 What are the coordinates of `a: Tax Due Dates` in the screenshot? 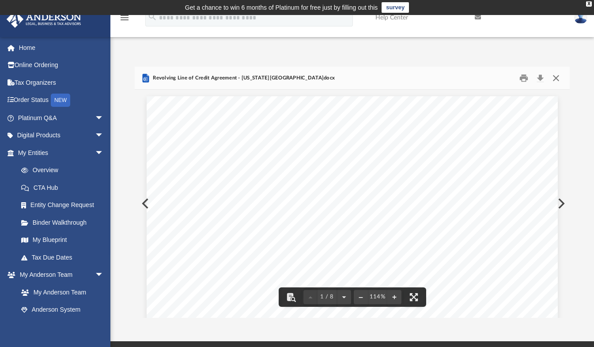 It's located at (65, 258).